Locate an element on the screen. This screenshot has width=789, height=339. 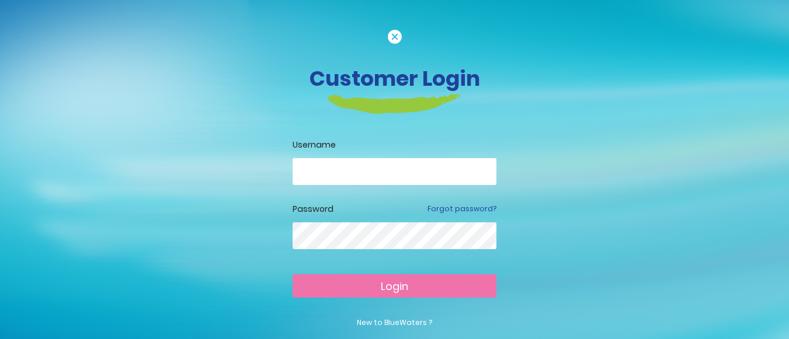
p: New to BlueWaters ? is located at coordinates (394, 323).